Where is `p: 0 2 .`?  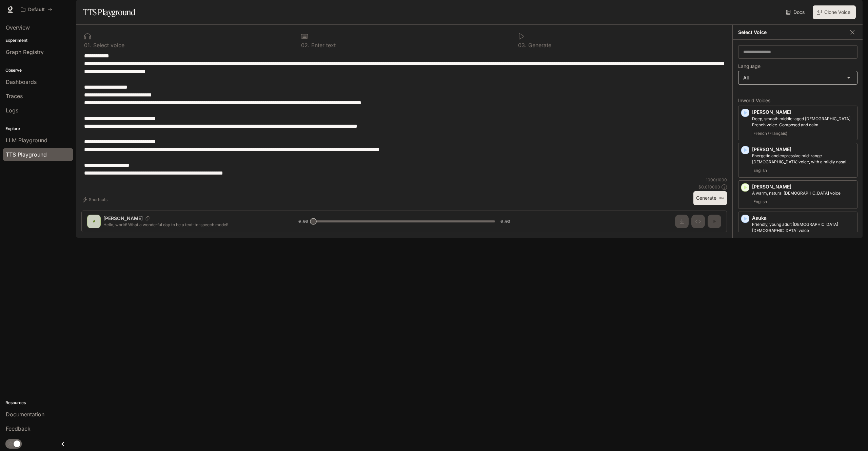
p: 0 2 . is located at coordinates (305, 45).